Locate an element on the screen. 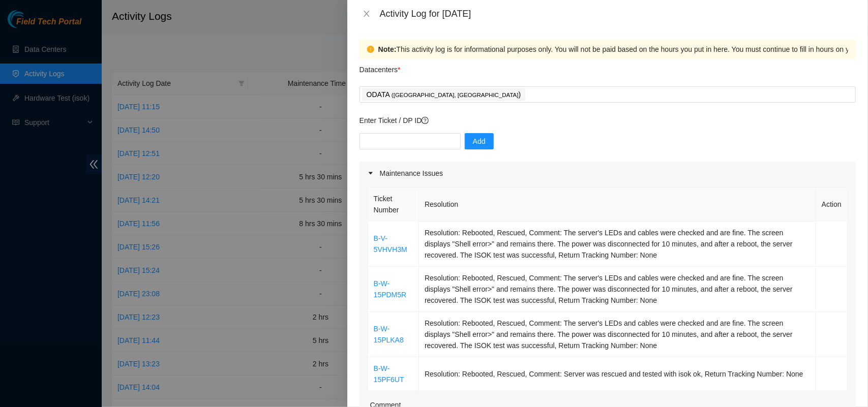 The height and width of the screenshot is (407, 868). span: exclamation-circle is located at coordinates (371, 49).